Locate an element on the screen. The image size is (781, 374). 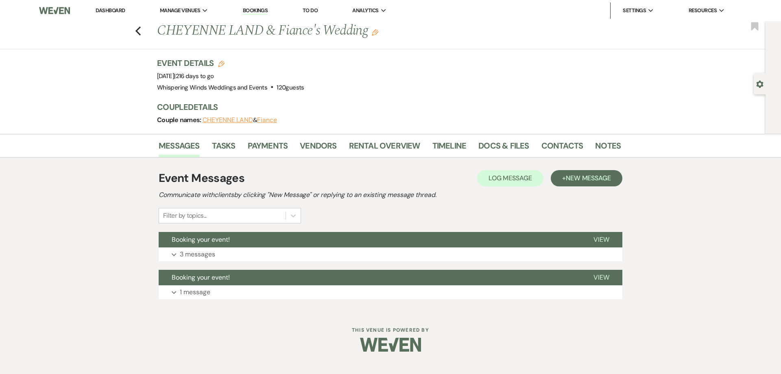
a: Tasks is located at coordinates (224, 148).